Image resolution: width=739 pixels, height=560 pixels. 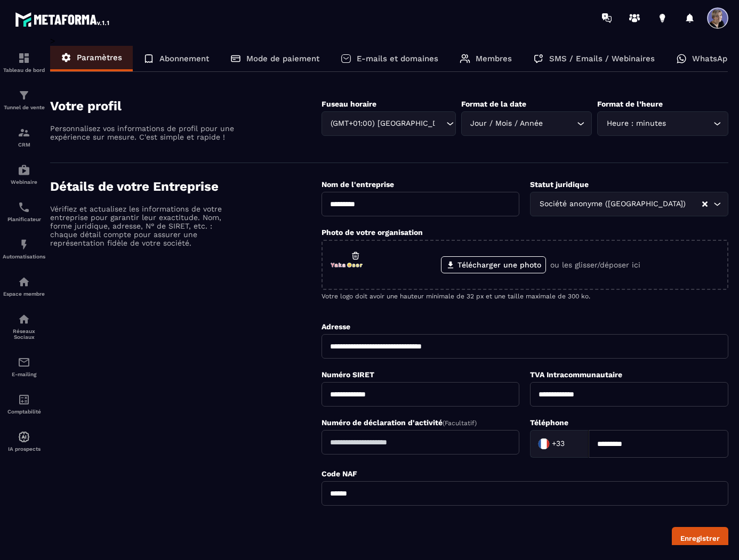 What do you see at coordinates (507, 123) in the screenshot?
I see `span: Jour / Mois / Année` at bounding box center [507, 123].